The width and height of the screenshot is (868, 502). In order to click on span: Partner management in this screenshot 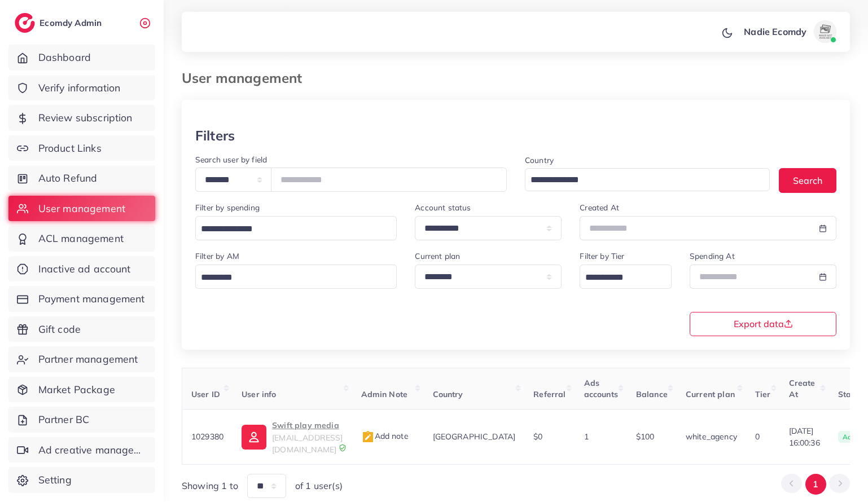, I will do `click(88, 360)`.